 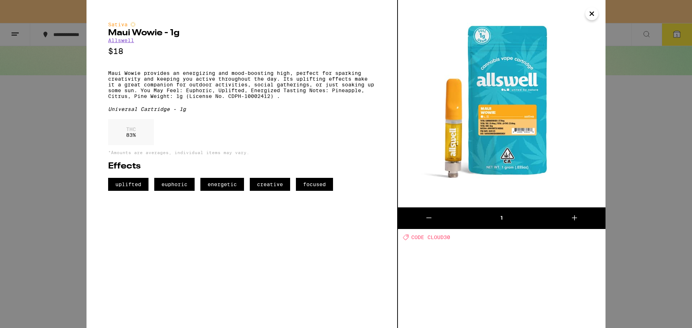 What do you see at coordinates (242, 51) in the screenshot?
I see `p: $18` at bounding box center [242, 51].